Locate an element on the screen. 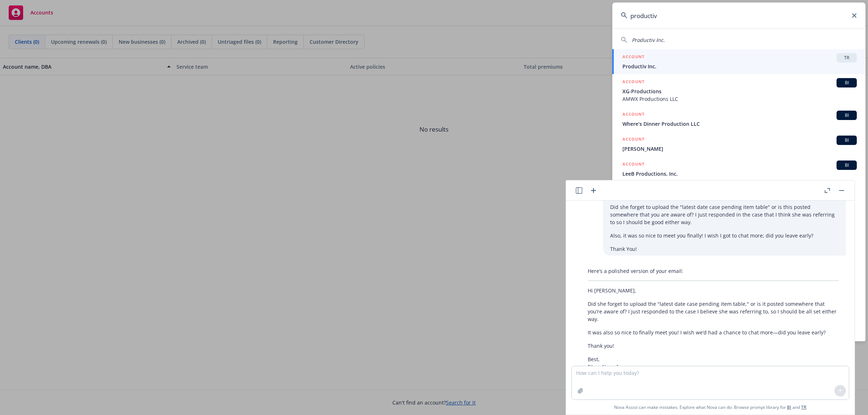 Image resolution: width=868 pixels, height=415 pixels. a: ACCOUNTTRProductiv Inc. is located at coordinates (739, 62).